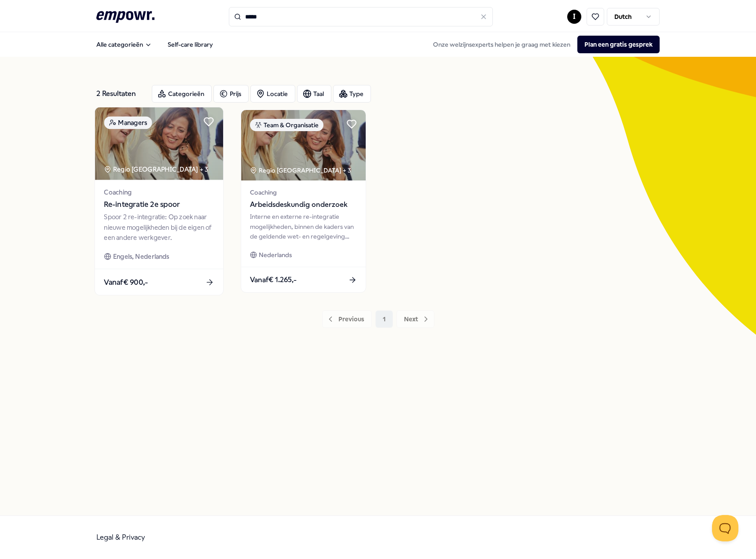 The image size is (756, 559). I want to click on div: Interne en externe re-integratie mogelijkheden, binnen de kaders van de geldende wet- en regelgev..., so click(303, 226).